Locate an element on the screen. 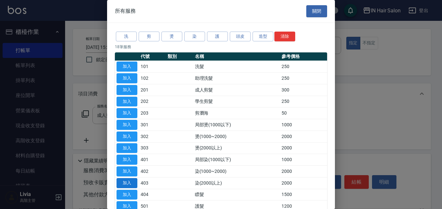 This screenshot has width=442, height=209. th: 類別 is located at coordinates (179, 57).